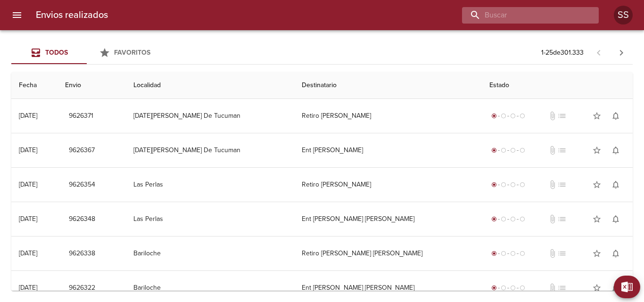 This screenshot has width=644, height=302. I want to click on span: 9626367, so click(82, 150).